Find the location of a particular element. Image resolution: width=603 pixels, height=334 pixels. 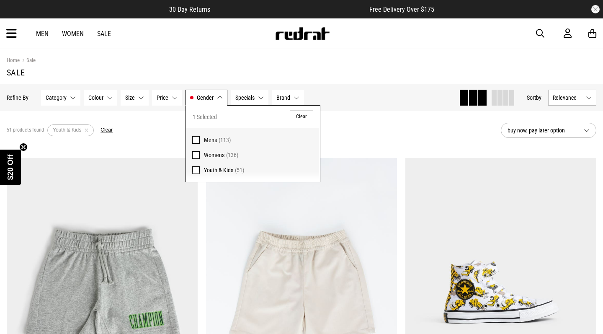

span: (136) is located at coordinates (232, 155).